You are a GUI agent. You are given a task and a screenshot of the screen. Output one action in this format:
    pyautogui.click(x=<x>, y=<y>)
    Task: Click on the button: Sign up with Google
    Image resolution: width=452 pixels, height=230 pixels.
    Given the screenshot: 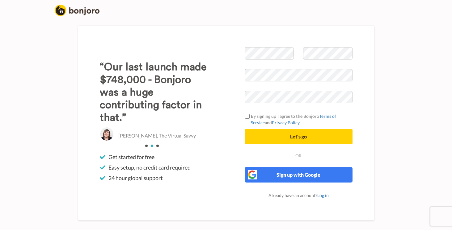 What is the action you would take?
    pyautogui.click(x=298, y=175)
    